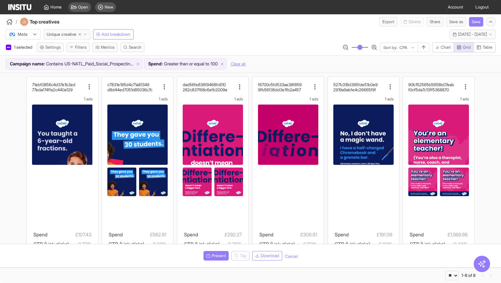 The width and height of the screenshot is (501, 283). What do you see at coordinates (67, 34) in the screenshot?
I see `button: Unique creative` at bounding box center [67, 34].